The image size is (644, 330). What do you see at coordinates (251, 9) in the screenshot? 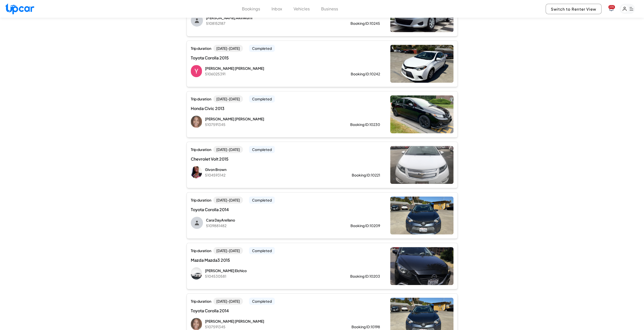
I see `button: Bookings` at bounding box center [251, 9].